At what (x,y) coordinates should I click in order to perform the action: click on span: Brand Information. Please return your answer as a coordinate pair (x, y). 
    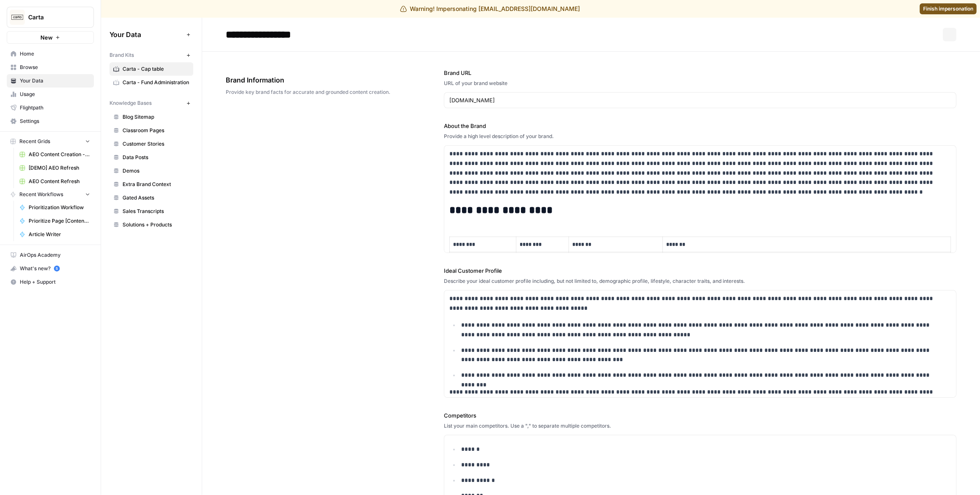
    Looking at the image, I should click on (312, 80).